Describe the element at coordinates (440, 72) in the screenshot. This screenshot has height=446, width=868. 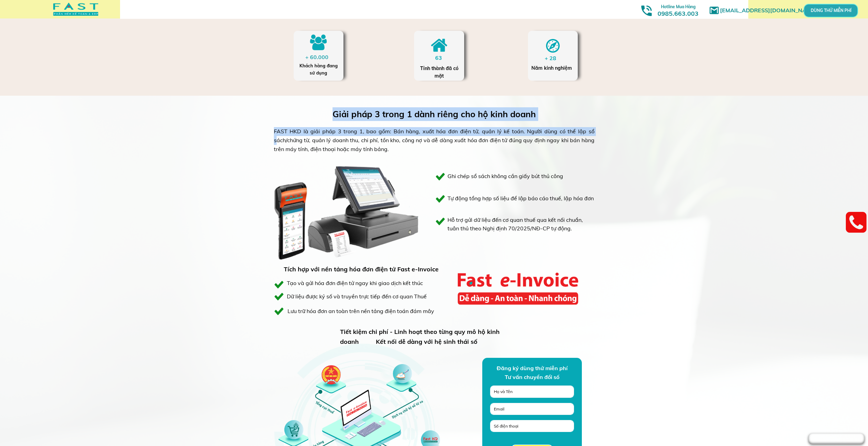
I see `div: Tỉnh thành đã có mặt` at that location.